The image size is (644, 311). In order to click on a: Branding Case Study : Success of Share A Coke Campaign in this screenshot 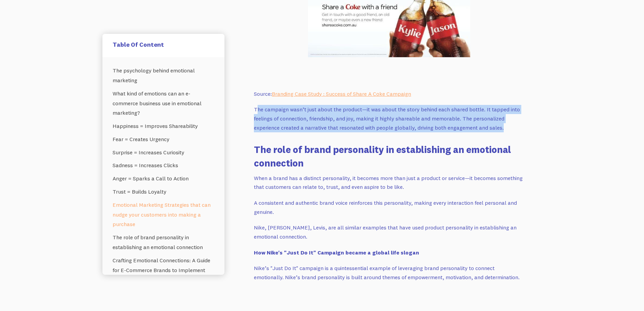, I will do `click(341, 94)`.